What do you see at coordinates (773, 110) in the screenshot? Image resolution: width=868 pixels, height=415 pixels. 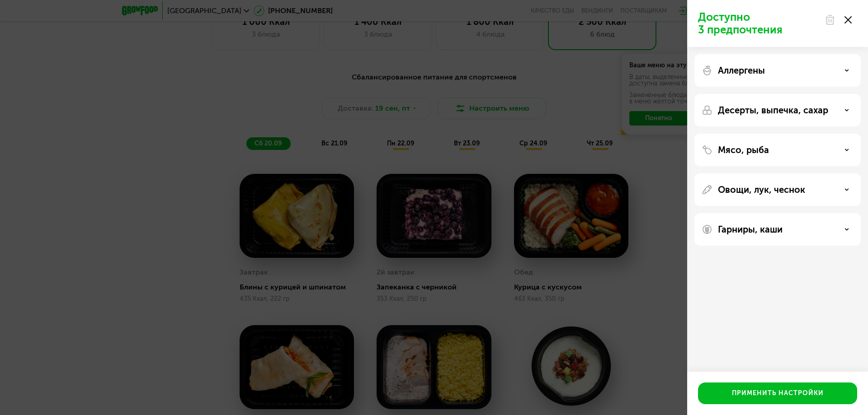 I see `p: Десерты, выпечка, сахар` at bounding box center [773, 110].